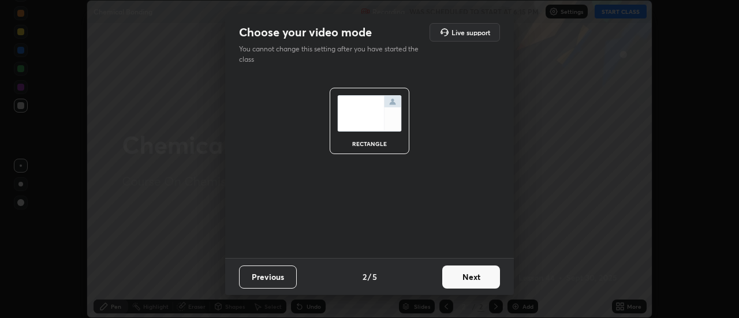  Describe the element at coordinates (370, 113) in the screenshot. I see `img: normalScreenIcon.ae25ed63.svg` at that location.